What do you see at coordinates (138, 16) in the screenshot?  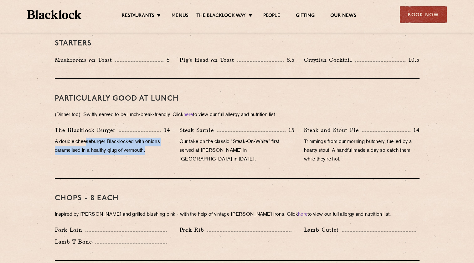 I see `a: Restaurants` at bounding box center [138, 16].